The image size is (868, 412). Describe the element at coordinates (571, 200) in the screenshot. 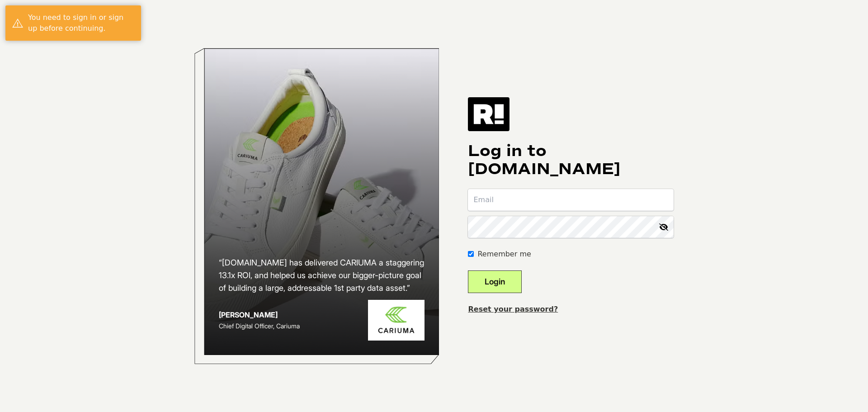

I see `input: Email` at that location.